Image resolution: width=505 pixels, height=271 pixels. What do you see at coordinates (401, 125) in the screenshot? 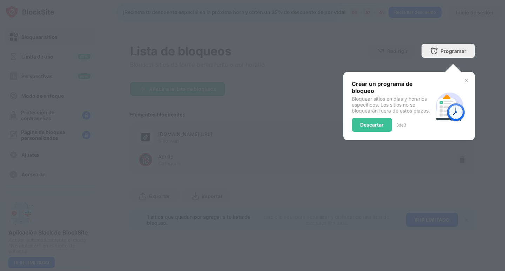
I see `font: de` at bounding box center [401, 125].